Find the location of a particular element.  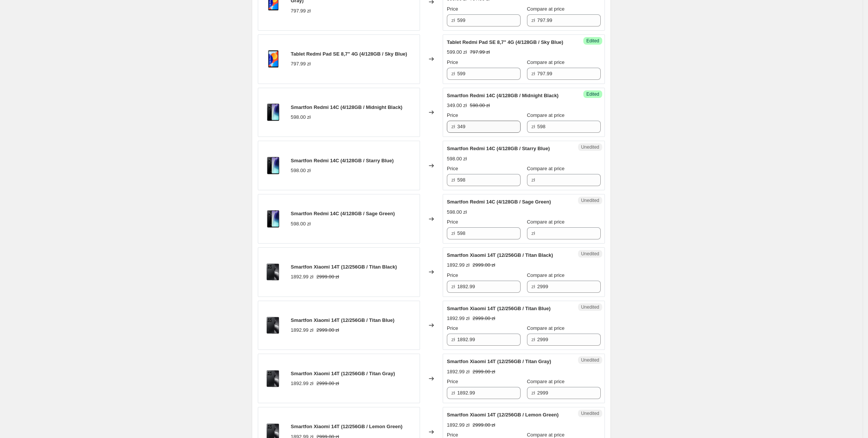

img: 17322_Redmi-Pad-SE-Blue-FrontView_25281_2529_80x.png is located at coordinates (273, 59).